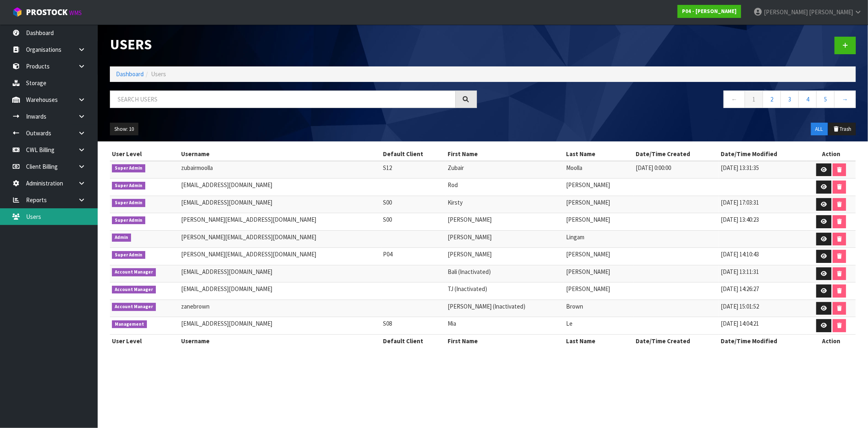 Image resolution: width=868 pixels, height=428 pixels. Describe the element at coordinates (599, 326) in the screenshot. I see `td: Le` at that location.